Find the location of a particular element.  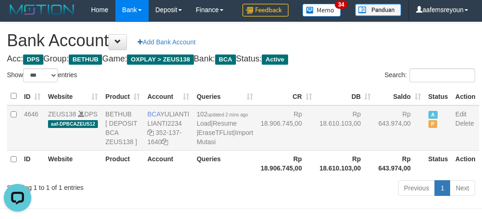

a: Copy 3521371640 to clipboard is located at coordinates (165, 142).